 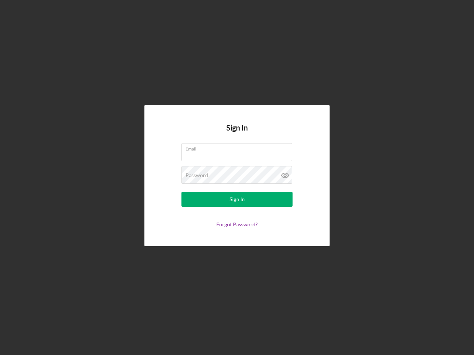 I want to click on div: Sign In, so click(x=237, y=200).